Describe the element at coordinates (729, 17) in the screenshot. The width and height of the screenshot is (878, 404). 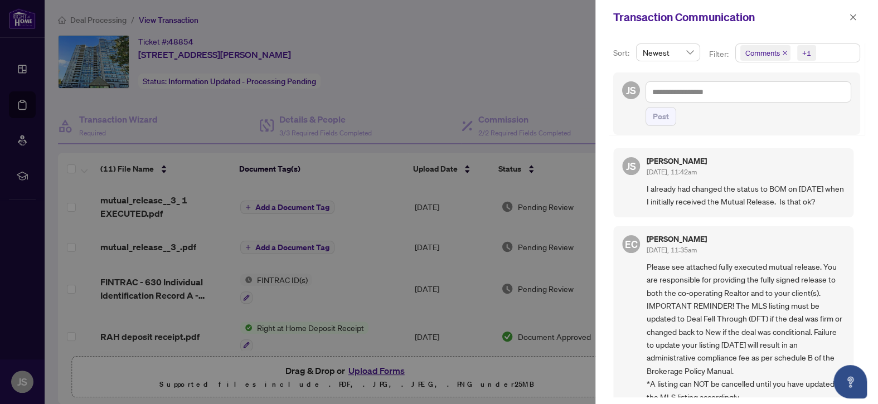
I see `div: Transaction Communication` at that location.